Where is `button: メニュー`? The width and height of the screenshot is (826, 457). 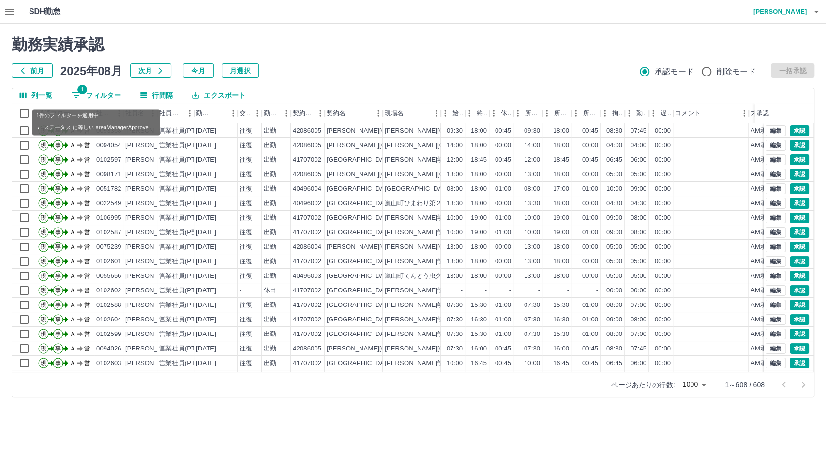
button: メニュー is located at coordinates (190, 113).